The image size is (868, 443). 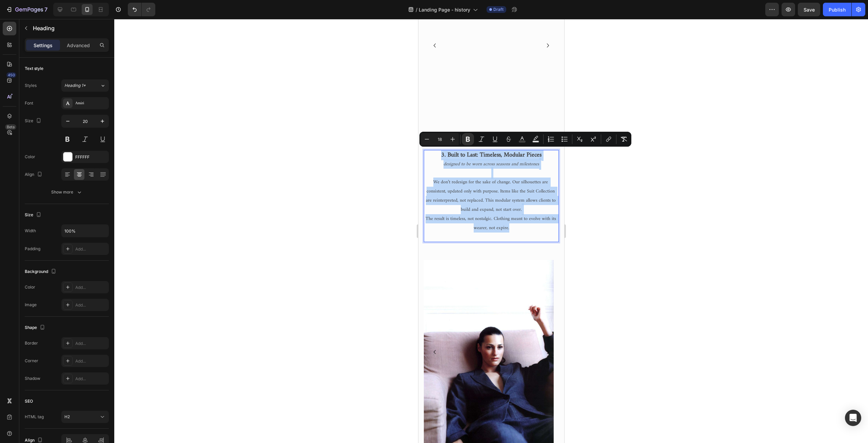 What do you see at coordinates (73, 177) in the screenshot?
I see `h2: Rich Text Editor. Editing area: main` at bounding box center [73, 177].